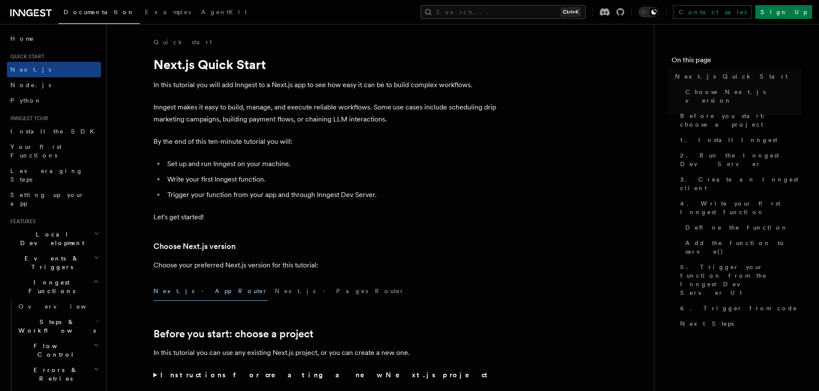 The image size is (819, 391). I want to click on a: 1. Install Inngest, so click(739, 140).